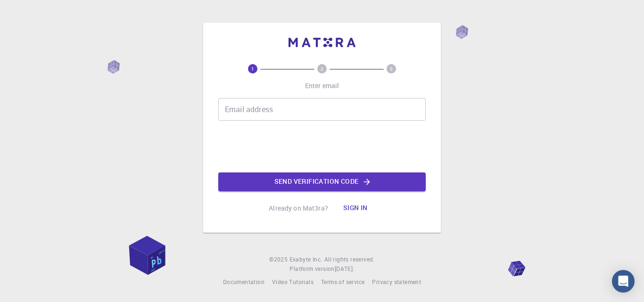  What do you see at coordinates (311, 269) in the screenshot?
I see `span: Platform version` at bounding box center [311, 269].